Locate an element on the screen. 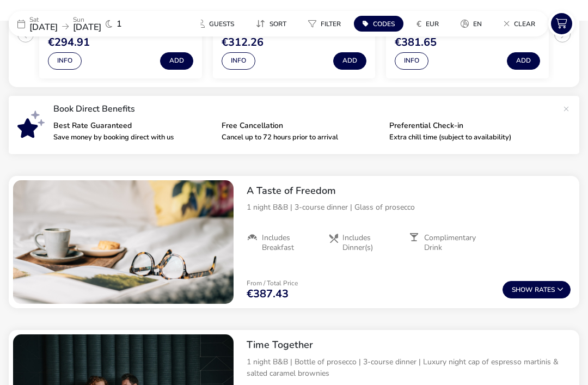  span: Includes Breakfast is located at coordinates (290, 243).